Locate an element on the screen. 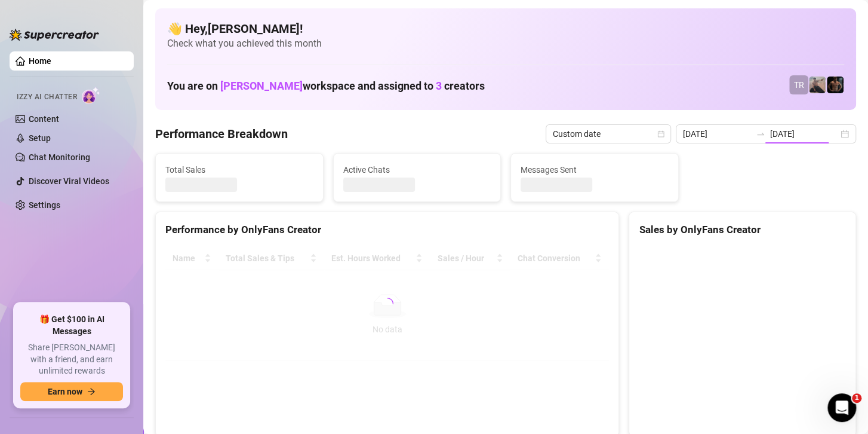 The height and width of the screenshot is (434, 868). a: Content is located at coordinates (44, 119).